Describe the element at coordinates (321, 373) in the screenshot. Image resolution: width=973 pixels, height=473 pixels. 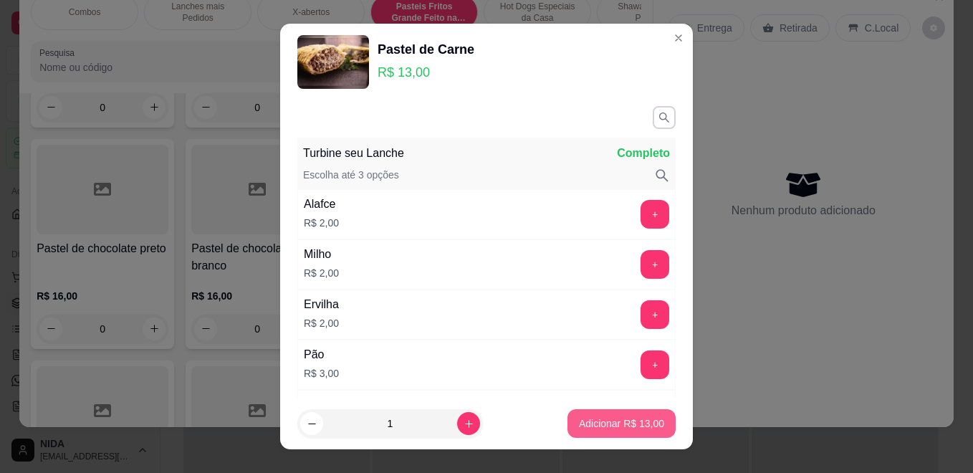
I see `p: R$ 3,00` at that location.